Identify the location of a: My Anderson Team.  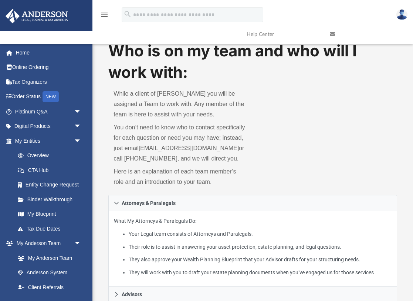
(48, 258).